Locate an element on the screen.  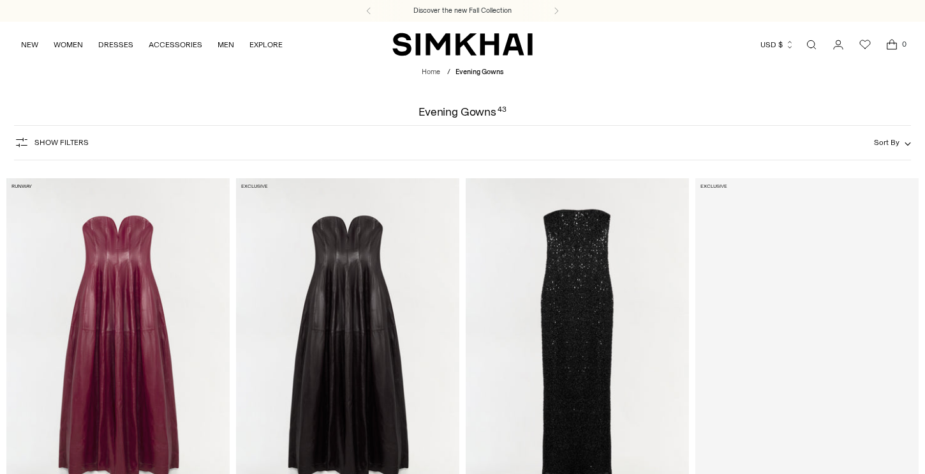
a: Discover the new Fall Collection is located at coordinates (463, 11).